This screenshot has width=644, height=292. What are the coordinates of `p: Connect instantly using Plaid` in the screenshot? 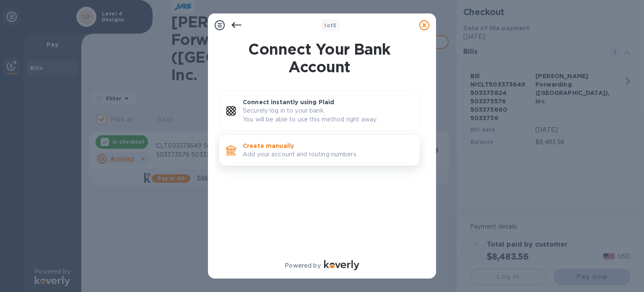 It's located at (328, 102).